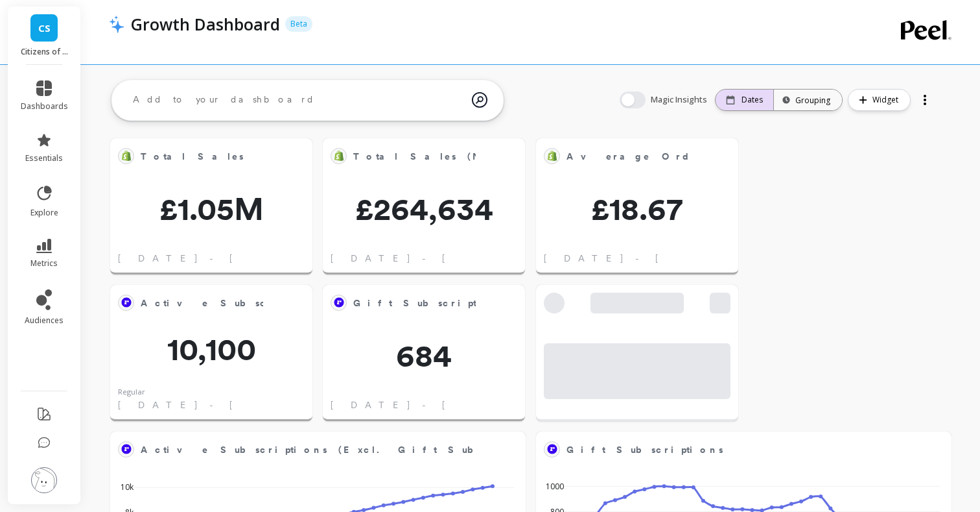 The width and height of the screenshot is (980, 512). Describe the element at coordinates (480, 100) in the screenshot. I see `img: magic search icon` at that location.